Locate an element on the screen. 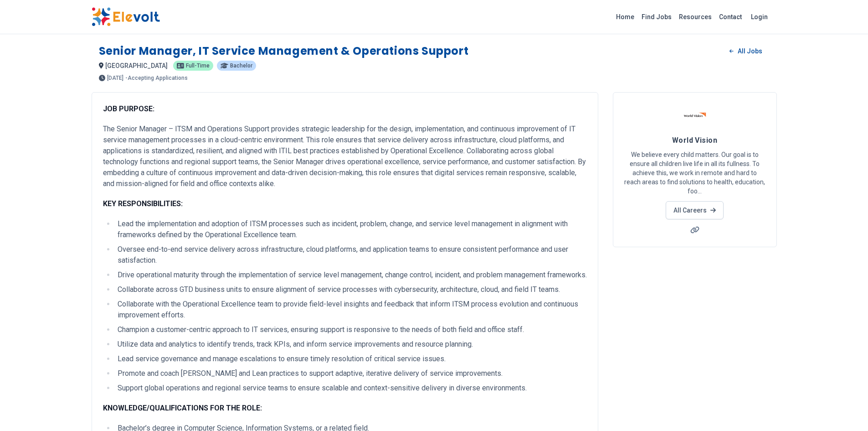  li: Collaborate across GTD business units to ensure alignment of service processes with cybersecurity... is located at coordinates (351, 289).